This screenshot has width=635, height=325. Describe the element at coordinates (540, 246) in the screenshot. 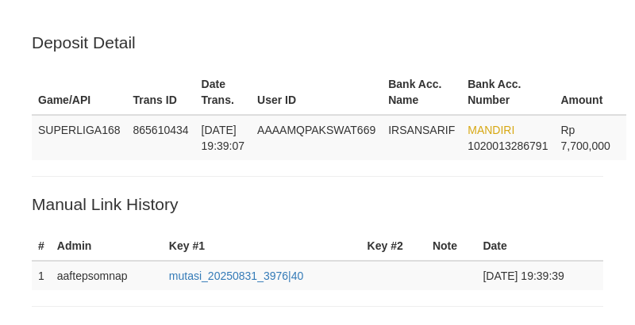

I see `th: Date` at that location.